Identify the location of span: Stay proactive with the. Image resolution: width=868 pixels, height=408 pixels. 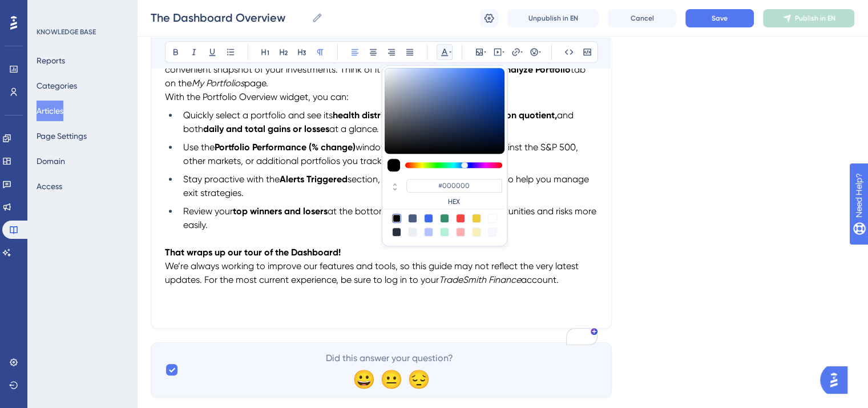
(231, 179).